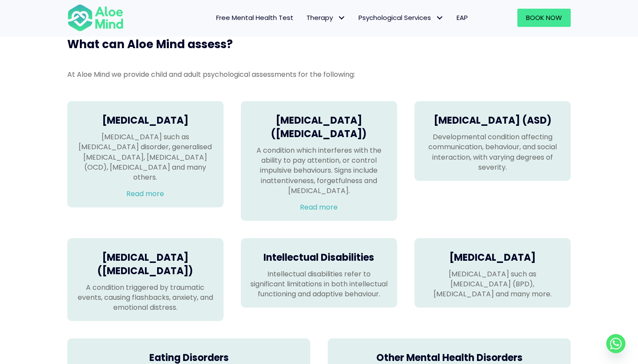  Describe the element at coordinates (150, 44) in the screenshot. I see `span: What can Aloe Mind assess?` at that location.